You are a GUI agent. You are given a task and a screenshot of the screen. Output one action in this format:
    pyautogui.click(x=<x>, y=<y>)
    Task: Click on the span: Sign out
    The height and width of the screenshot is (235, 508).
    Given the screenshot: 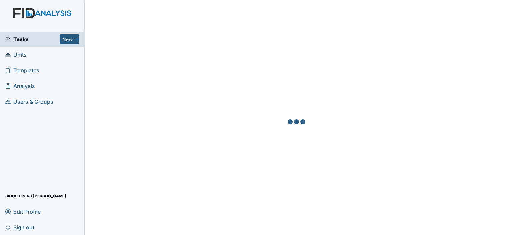 What is the action you would take?
    pyautogui.click(x=20, y=227)
    